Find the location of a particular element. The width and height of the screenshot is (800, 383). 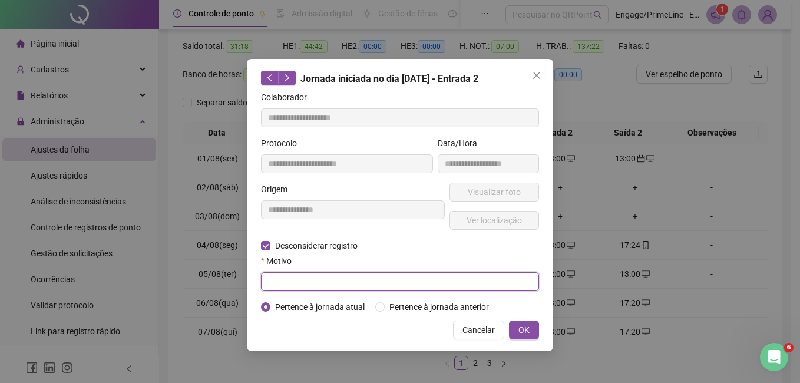

span: Desconsiderar registro is located at coordinates (316, 246).